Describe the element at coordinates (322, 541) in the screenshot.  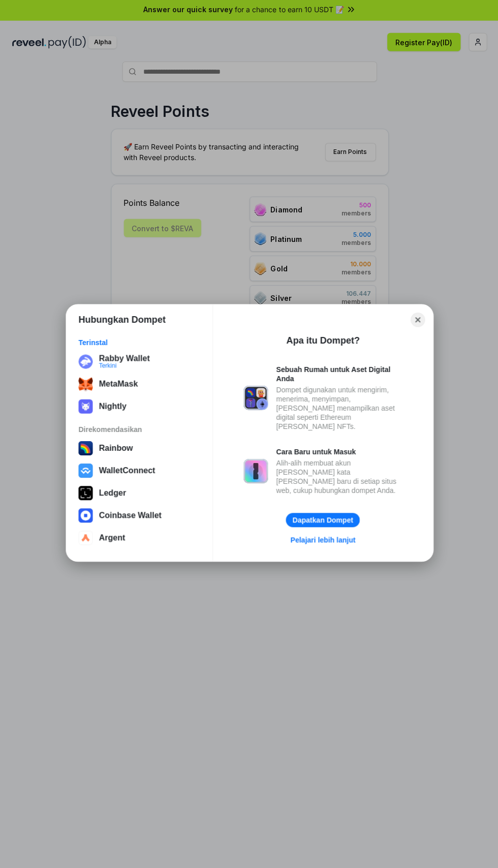
I see `a: Pelajari lebih lanjut` at that location.